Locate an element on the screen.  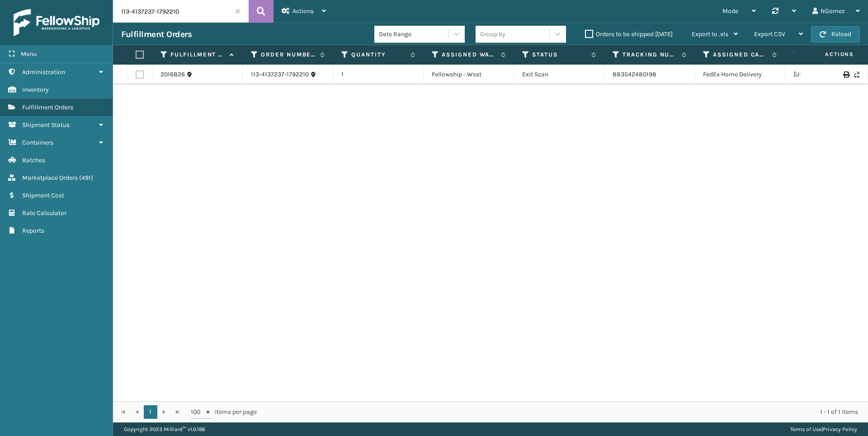
span: ( 491 ) is located at coordinates (86, 177).